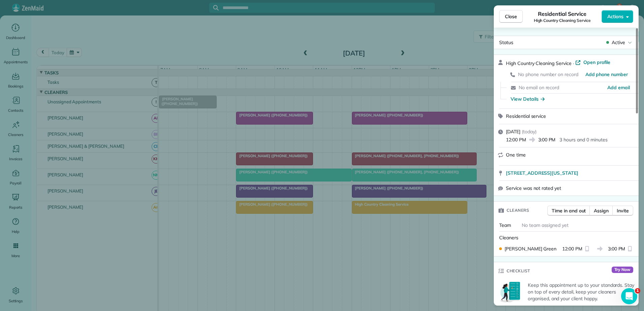 The image size is (644, 311). I want to click on button: Close, so click(511, 17).